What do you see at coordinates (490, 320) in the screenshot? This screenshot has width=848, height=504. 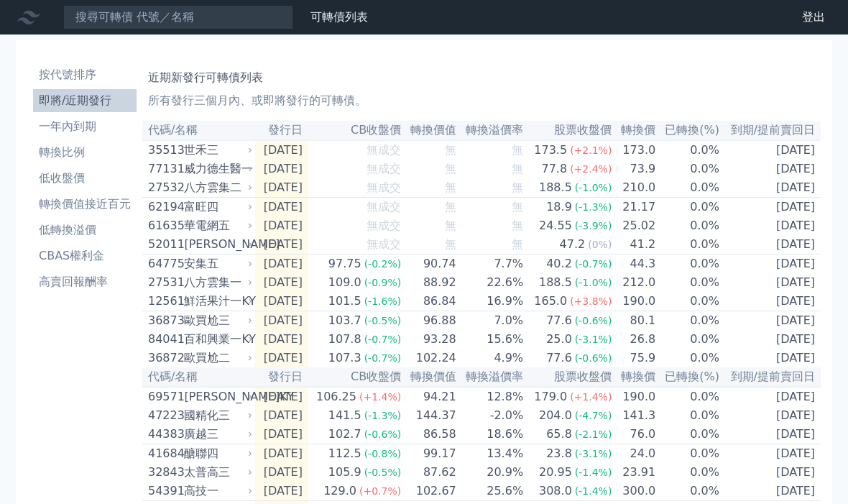 I see `td: 7.0%` at bounding box center [490, 320].